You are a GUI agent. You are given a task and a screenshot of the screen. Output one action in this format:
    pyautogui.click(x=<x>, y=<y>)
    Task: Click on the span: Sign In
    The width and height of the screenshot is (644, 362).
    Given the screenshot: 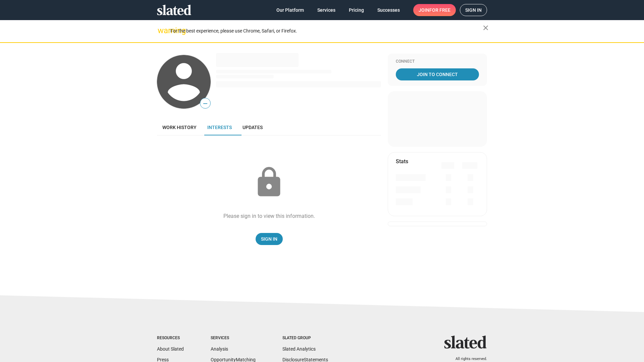 What is the action you would take?
    pyautogui.click(x=269, y=239)
    